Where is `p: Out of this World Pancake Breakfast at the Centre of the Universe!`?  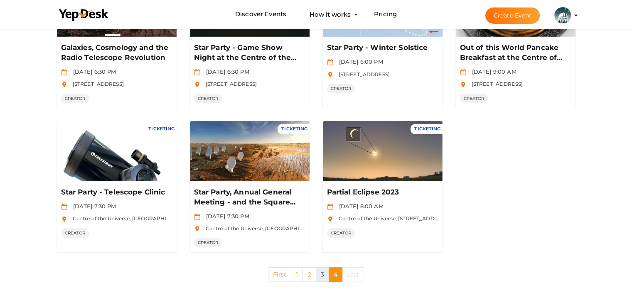
p: Out of this World Pancake Breakfast at the Centre of the Universe! is located at coordinates (515, 53).